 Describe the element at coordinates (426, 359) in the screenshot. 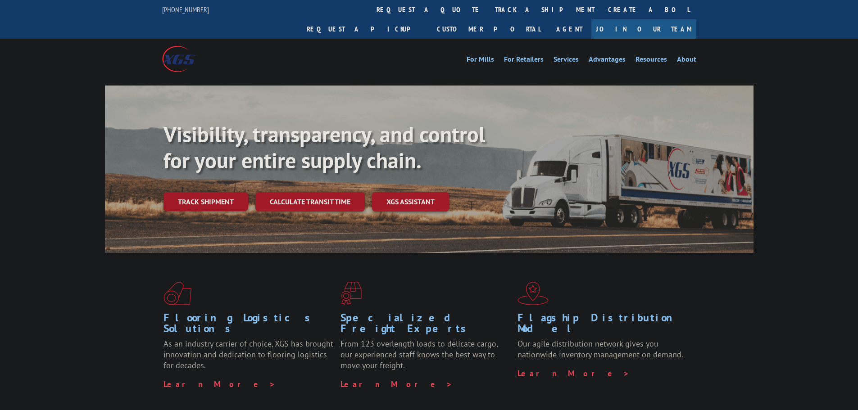

I see `p: From 123 overlength loads to delicate cargo, our experienced staff knows the best way to move you...` at that location.